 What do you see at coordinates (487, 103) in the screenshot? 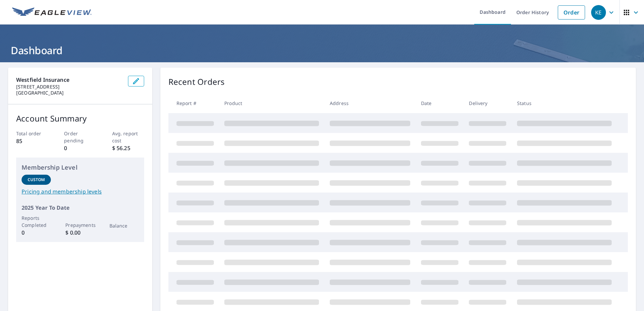
I see `th: Delivery` at bounding box center [487, 103].